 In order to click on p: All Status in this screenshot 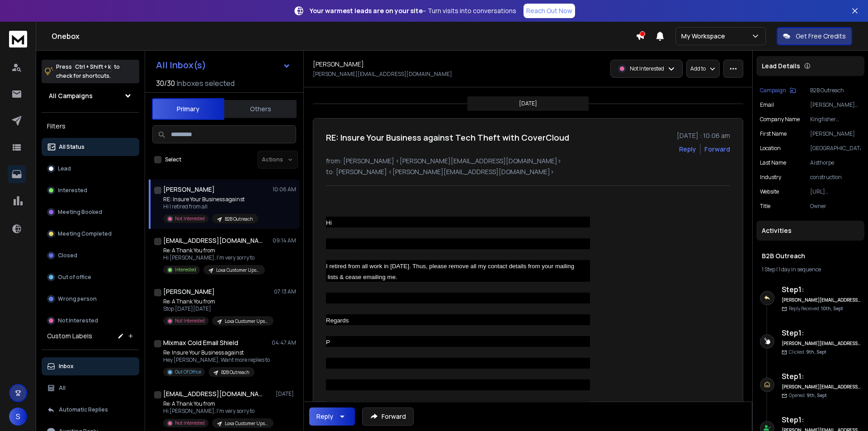, I will do `click(71, 147)`.